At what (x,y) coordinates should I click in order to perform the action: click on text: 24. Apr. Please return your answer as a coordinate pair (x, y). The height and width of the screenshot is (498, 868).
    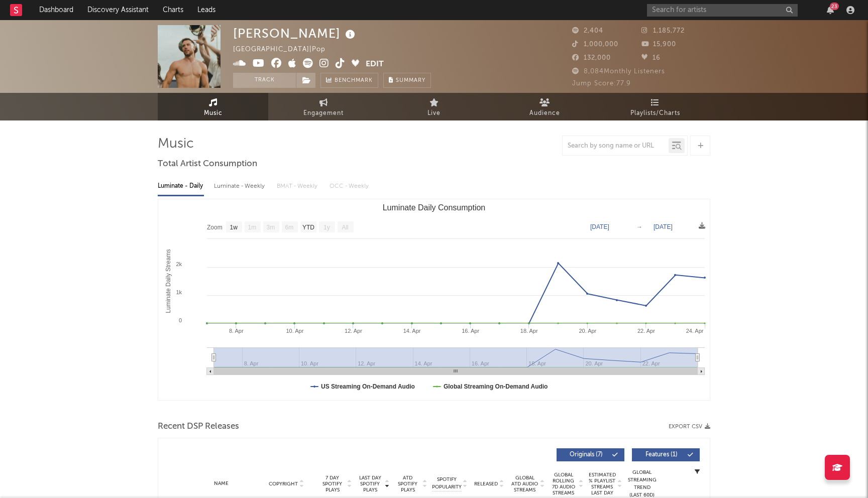
    Looking at the image, I should click on (694, 331).